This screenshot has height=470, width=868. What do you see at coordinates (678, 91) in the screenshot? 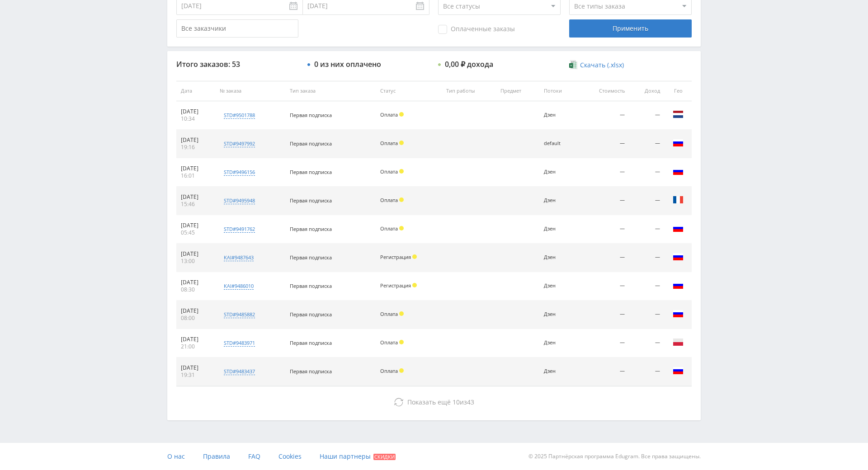
I see `th: Гео` at bounding box center [678, 91].